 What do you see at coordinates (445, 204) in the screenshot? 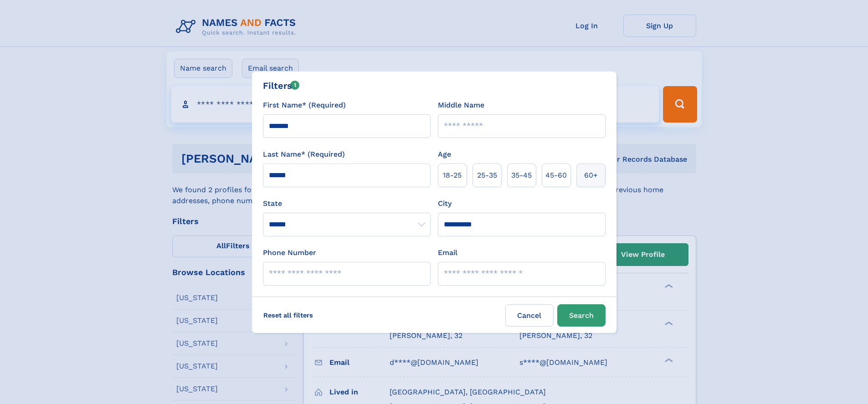
I see `label: City` at bounding box center [445, 204].